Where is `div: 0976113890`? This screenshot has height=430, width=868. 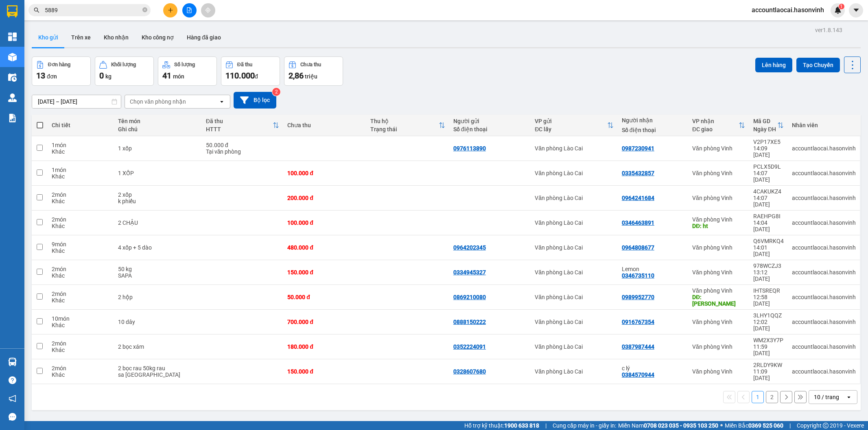 div: 0976113890 is located at coordinates (470, 149).